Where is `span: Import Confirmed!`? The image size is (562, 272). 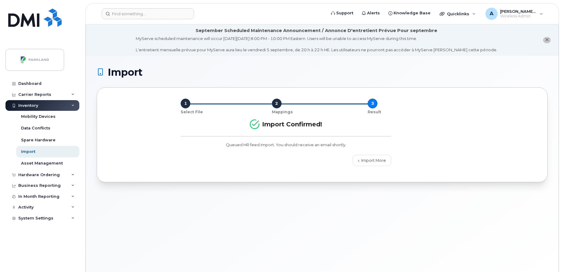 span: Import Confirmed! is located at coordinates (286, 124).